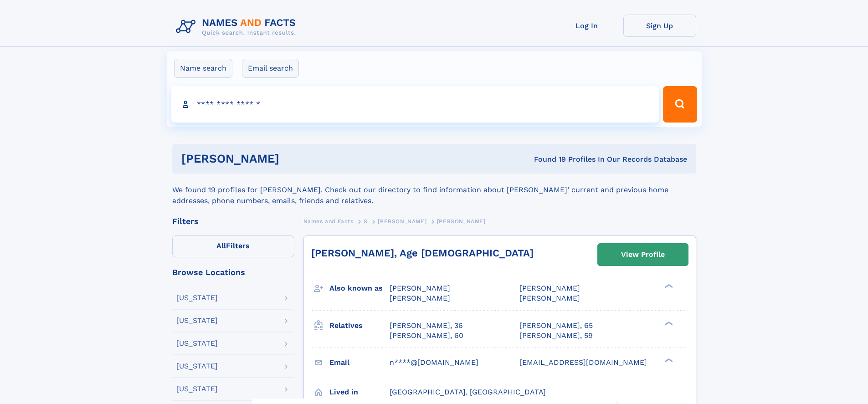 This screenshot has height=404, width=868. I want to click on img: Logo Names and Facts, so click(238, 27).